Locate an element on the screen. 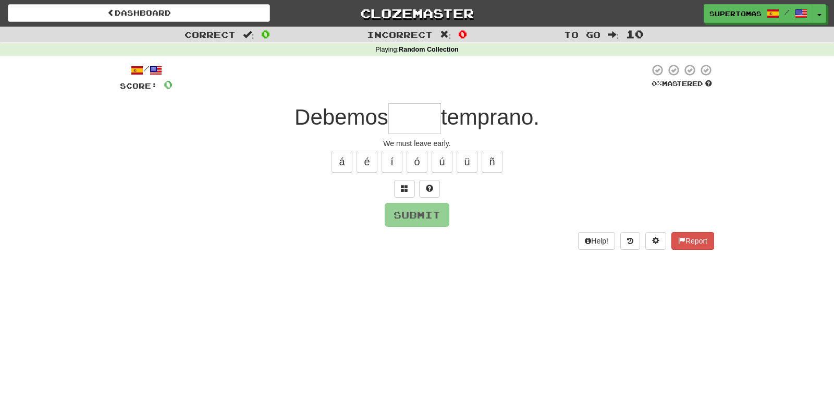 The image size is (834, 400). button: Report is located at coordinates (693, 241).